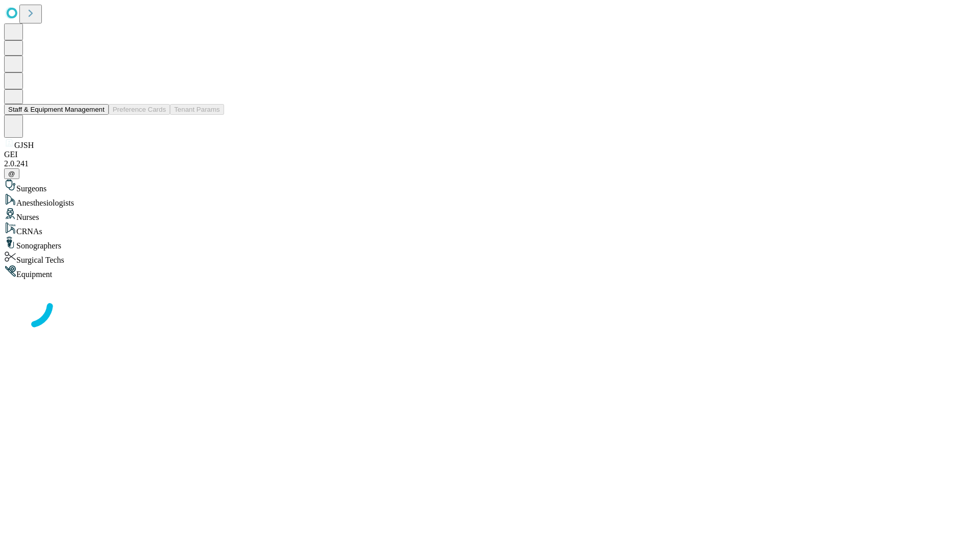 Image resolution: width=980 pixels, height=551 pixels. Describe the element at coordinates (490, 155) in the screenshot. I see `div: GEI` at that location.